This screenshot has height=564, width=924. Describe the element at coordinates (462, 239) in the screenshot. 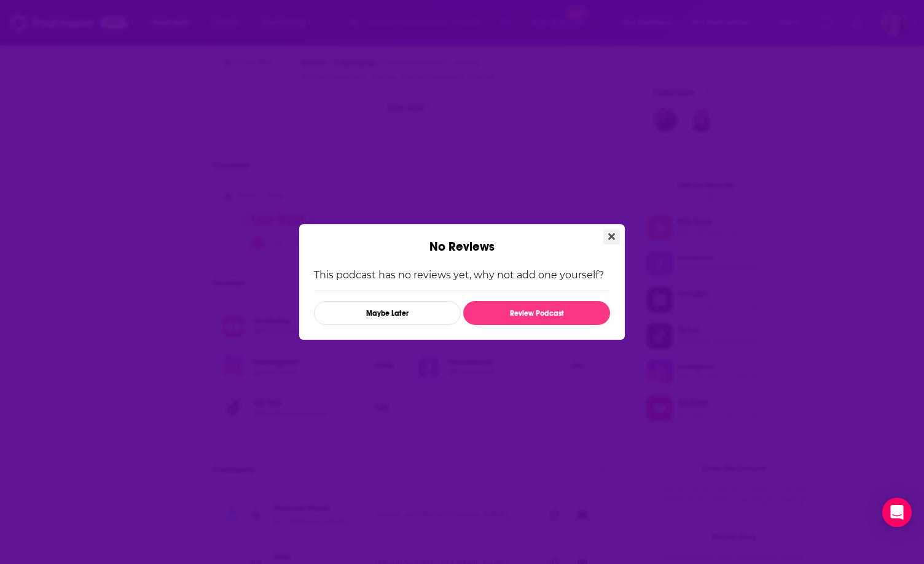

I see `div: No Reviews` at that location.